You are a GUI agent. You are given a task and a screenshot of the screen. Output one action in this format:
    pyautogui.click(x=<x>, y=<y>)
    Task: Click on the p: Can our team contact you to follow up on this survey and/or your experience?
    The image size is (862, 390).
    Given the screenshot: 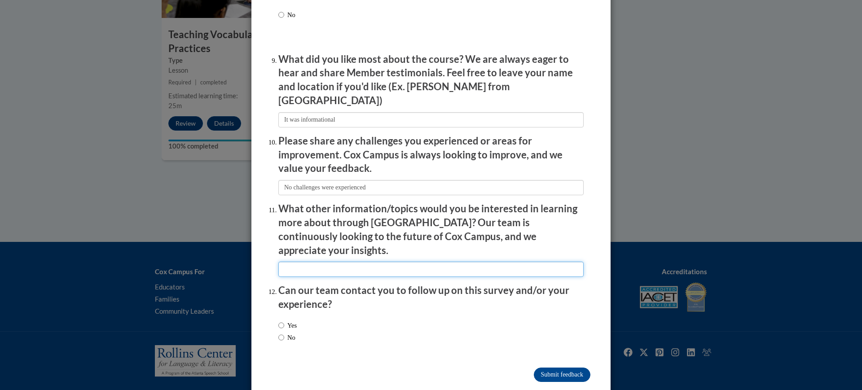 What is the action you would take?
    pyautogui.click(x=431, y=298)
    